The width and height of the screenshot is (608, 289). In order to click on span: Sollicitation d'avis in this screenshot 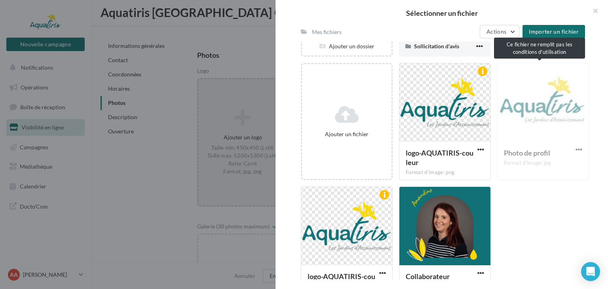, I will do `click(437, 46)`.